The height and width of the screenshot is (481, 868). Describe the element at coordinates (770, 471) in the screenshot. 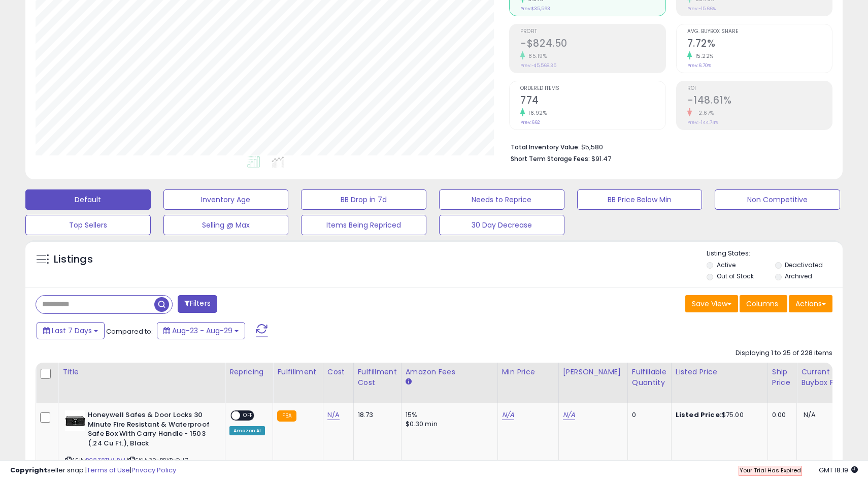

I see `span: Your Trial Has Expired` at that location.